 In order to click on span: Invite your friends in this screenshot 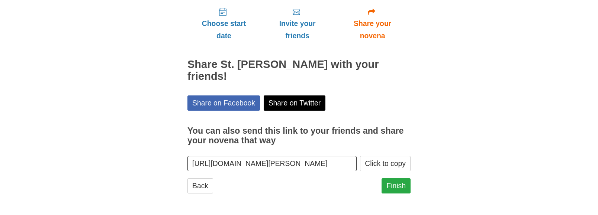, I will do `click(297, 30)`.